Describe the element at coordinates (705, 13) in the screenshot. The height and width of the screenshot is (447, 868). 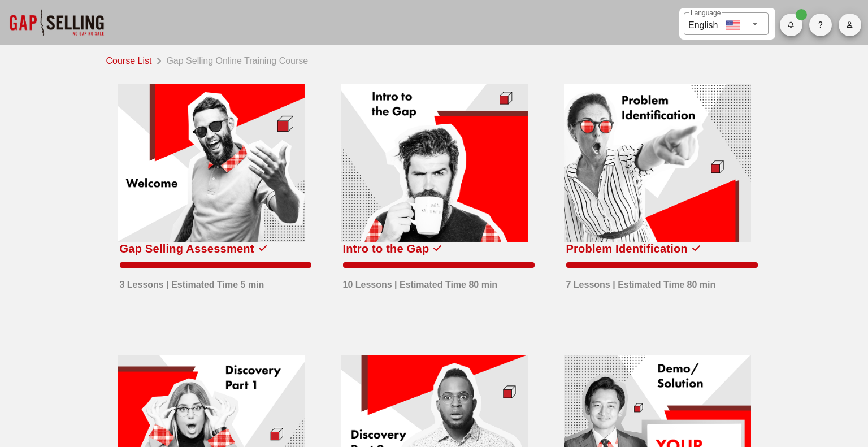
I see `label: Language` at that location.